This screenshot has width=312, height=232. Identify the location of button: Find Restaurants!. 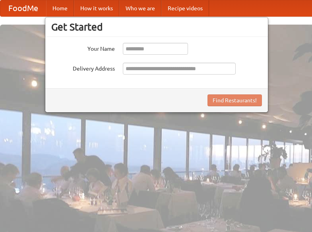
(234, 100).